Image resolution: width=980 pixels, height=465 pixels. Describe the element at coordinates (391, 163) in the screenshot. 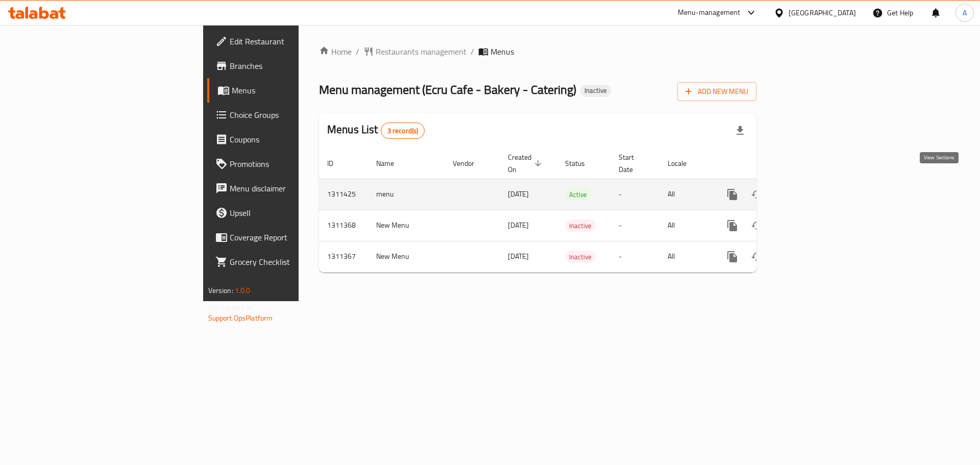

I see `span: Name` at that location.